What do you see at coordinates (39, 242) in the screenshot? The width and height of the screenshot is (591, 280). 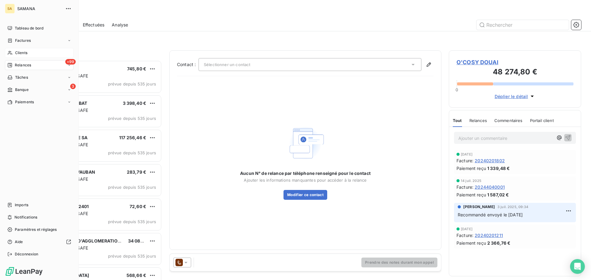 I see `a: Aide` at bounding box center [39, 242].